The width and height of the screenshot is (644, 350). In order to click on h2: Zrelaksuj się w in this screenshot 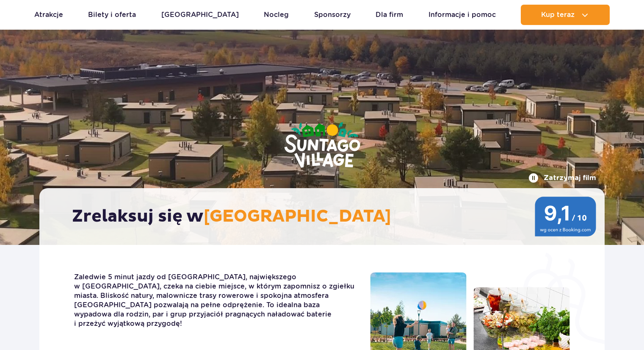, I will do `click(326, 216)`.